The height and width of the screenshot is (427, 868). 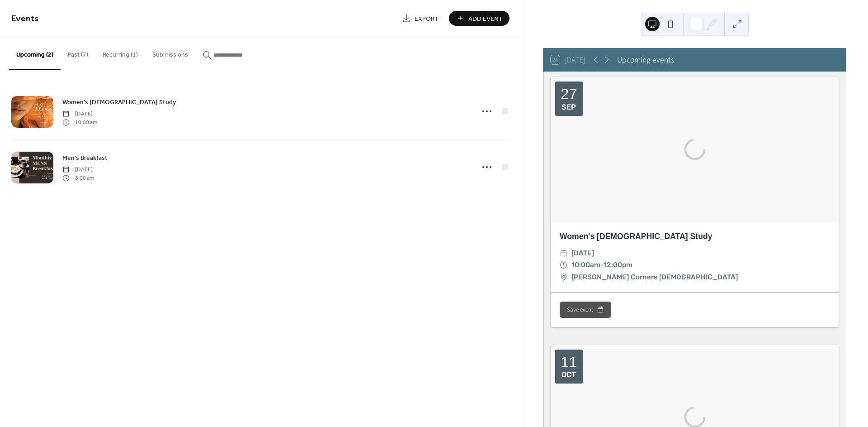 I want to click on div: 27, so click(x=569, y=94).